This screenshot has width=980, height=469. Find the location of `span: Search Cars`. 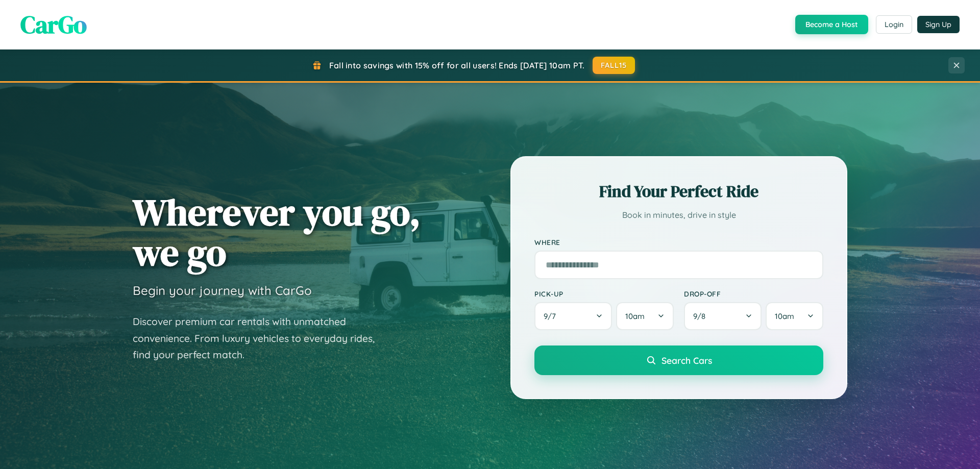

span: Search Cars is located at coordinates (687, 360).